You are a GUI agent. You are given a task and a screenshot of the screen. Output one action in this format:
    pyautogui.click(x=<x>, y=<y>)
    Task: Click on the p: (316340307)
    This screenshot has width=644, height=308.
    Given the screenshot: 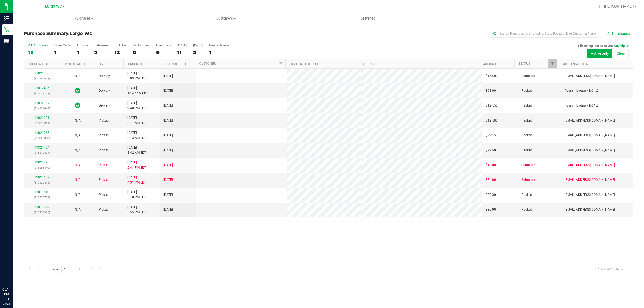 What is the action you would take?
    pyautogui.click(x=42, y=152)
    